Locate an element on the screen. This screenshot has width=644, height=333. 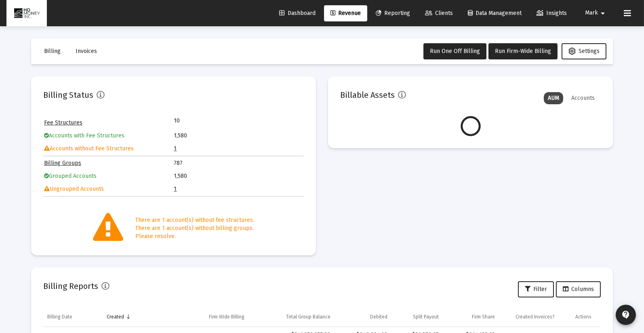
a: Dashboard is located at coordinates (298, 13).